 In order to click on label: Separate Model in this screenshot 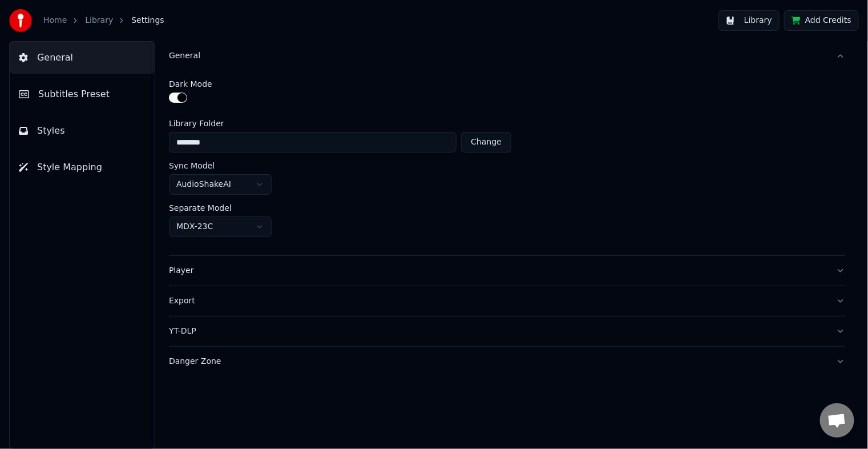, I will do `click(200, 208)`.